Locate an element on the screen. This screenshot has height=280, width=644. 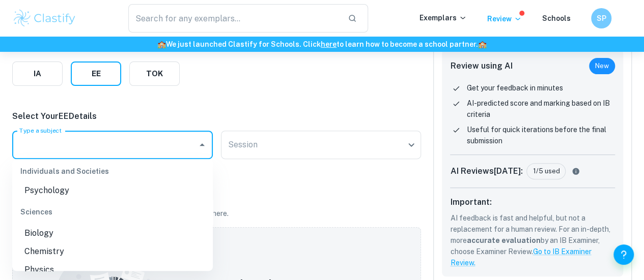
p: Select Your EE Details is located at coordinates (216, 116).